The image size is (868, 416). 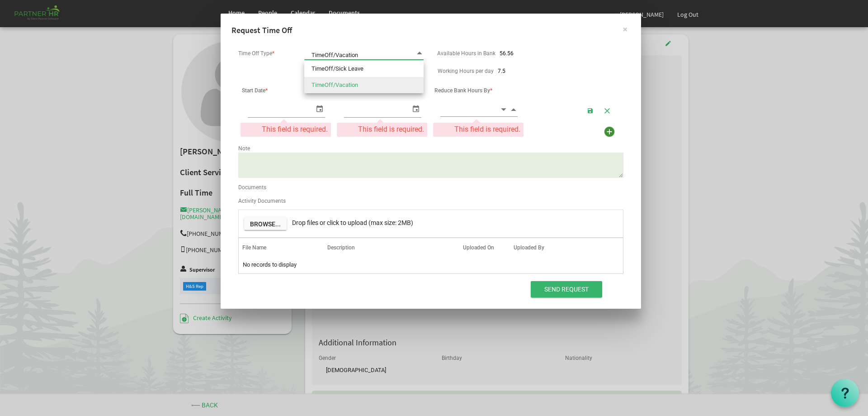 What do you see at coordinates (364, 69) in the screenshot?
I see `li: TimeOff/Sick Leave` at bounding box center [364, 69].